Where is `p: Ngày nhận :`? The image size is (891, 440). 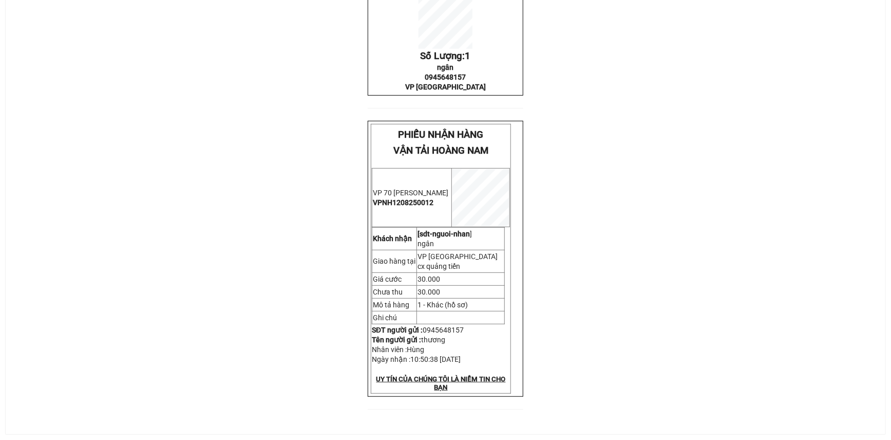 p: Ngày nhận : is located at coordinates (441, 359).